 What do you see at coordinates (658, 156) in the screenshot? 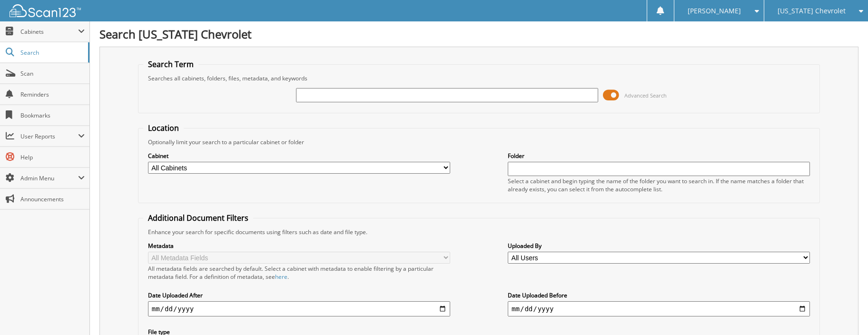
I see `label: Folder` at bounding box center [658, 156].